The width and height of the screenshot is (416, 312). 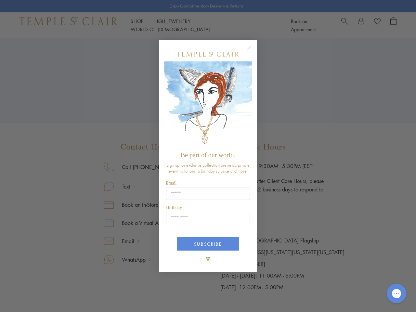 What do you see at coordinates (252, 51) in the screenshot?
I see `button: Close dialog` at bounding box center [252, 51].